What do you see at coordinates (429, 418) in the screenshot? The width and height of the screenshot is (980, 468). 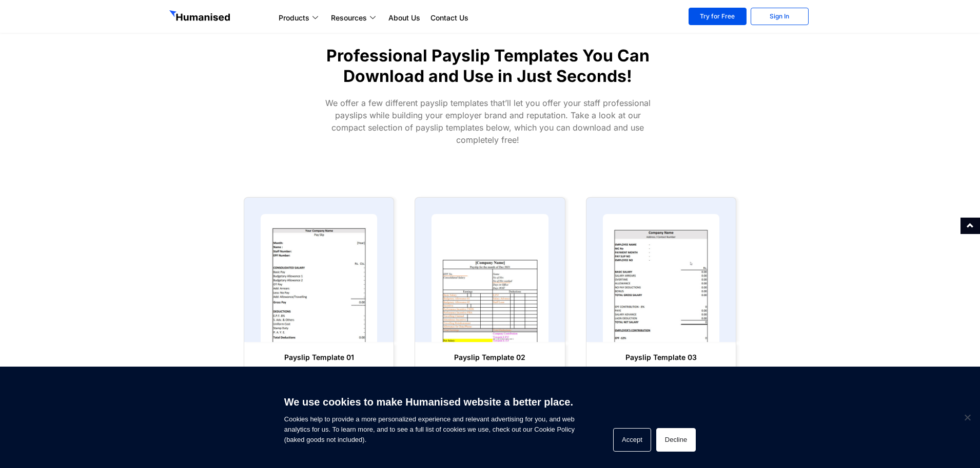 I see `span: Cookies help to provide a more personalized experience and relevant advertising for you, and web ...` at bounding box center [429, 418].